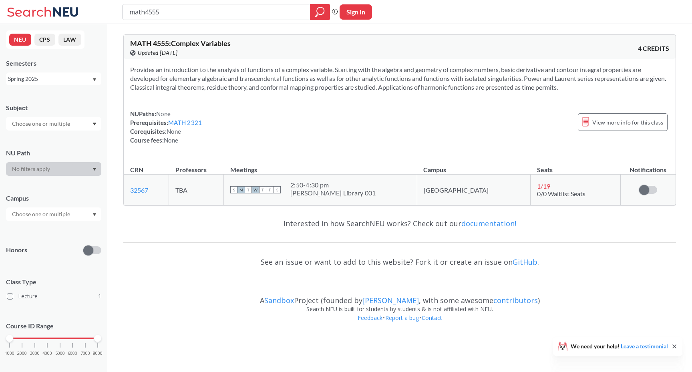  What do you see at coordinates (35, 353) in the screenshot?
I see `span: 3000` at bounding box center [35, 353].